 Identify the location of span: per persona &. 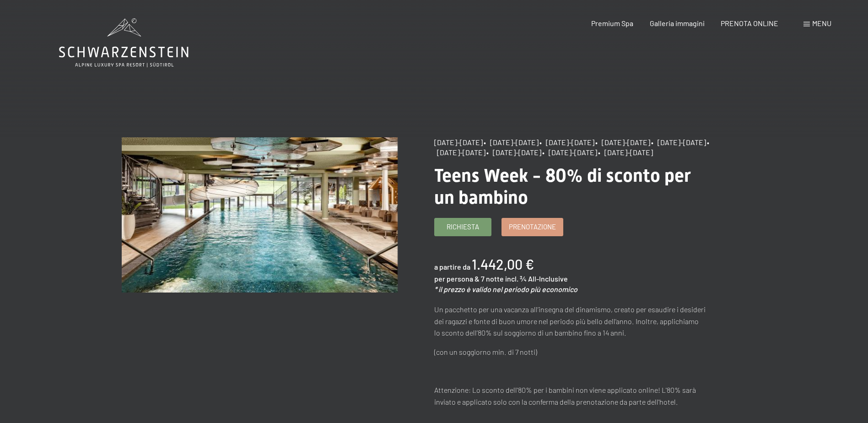
(457, 279).